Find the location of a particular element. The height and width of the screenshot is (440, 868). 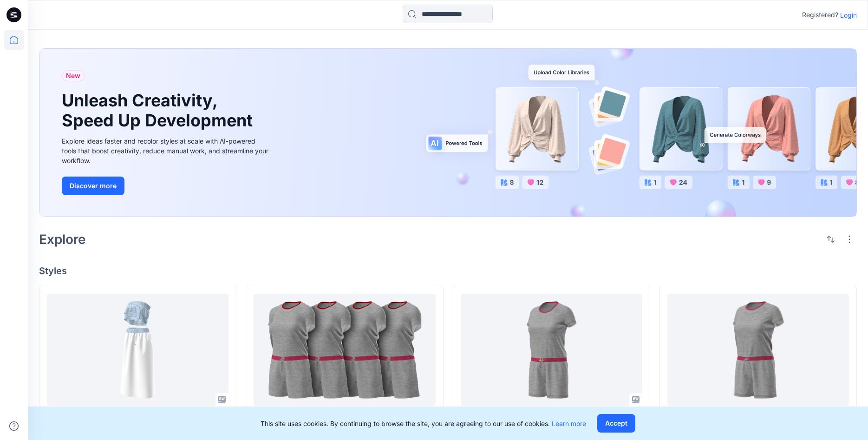

p: This site uses cookies. By continuing to browse the site, you are agreeing to our use of cookies. is located at coordinates (423, 423).